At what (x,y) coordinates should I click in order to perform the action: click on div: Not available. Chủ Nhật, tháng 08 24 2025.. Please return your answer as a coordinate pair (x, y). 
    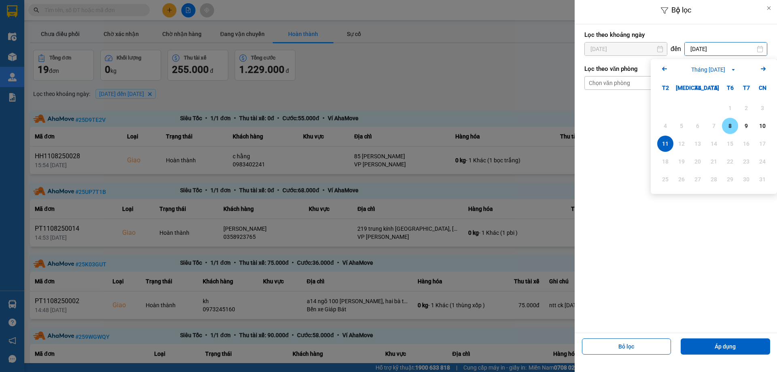
    Looking at the image, I should click on (763, 162).